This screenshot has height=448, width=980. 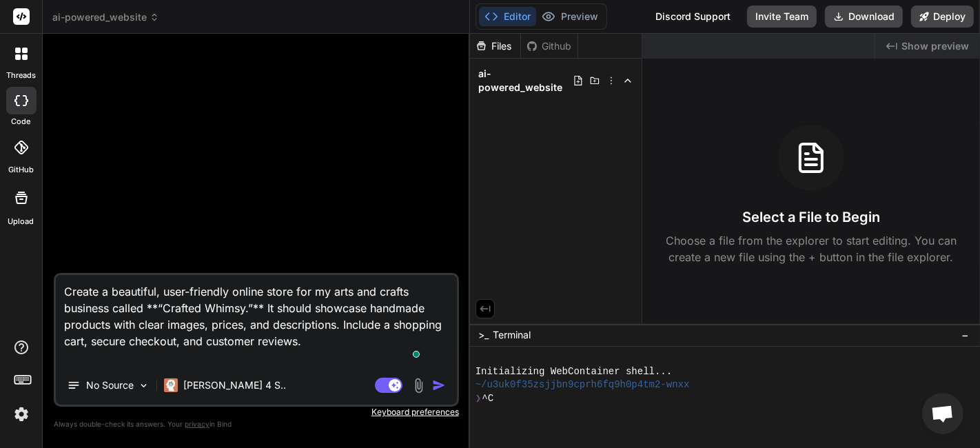 What do you see at coordinates (582, 384) in the screenshot?
I see `span: ~/u3uk0f35zsjjbn9cprh6fq9h0p4tm2-wnxx` at bounding box center [582, 384].